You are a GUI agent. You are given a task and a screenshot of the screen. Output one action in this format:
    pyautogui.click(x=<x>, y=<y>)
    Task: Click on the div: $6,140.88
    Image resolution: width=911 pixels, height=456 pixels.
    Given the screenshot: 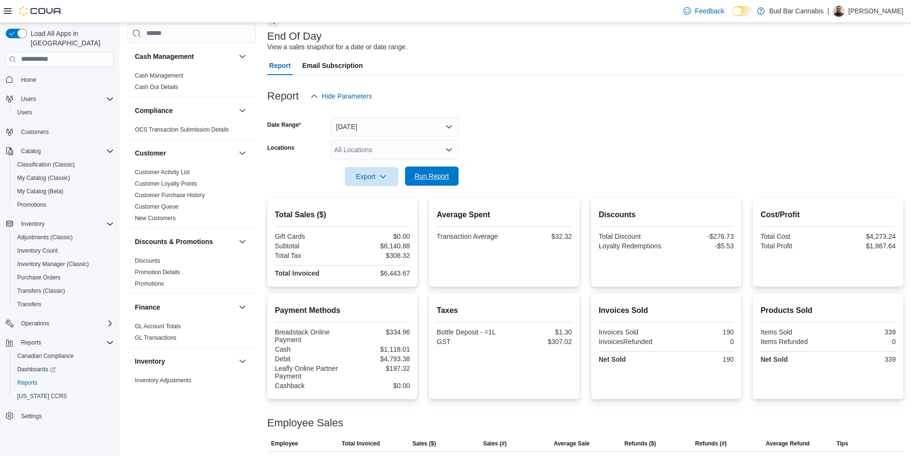 What is the action you would take?
    pyautogui.click(x=377, y=246)
    